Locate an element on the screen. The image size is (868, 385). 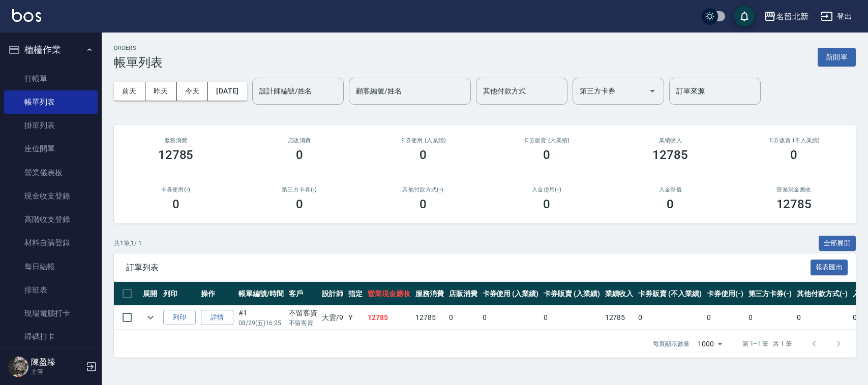
h2: 卡券販賣 (不入業績) is located at coordinates (794, 140).